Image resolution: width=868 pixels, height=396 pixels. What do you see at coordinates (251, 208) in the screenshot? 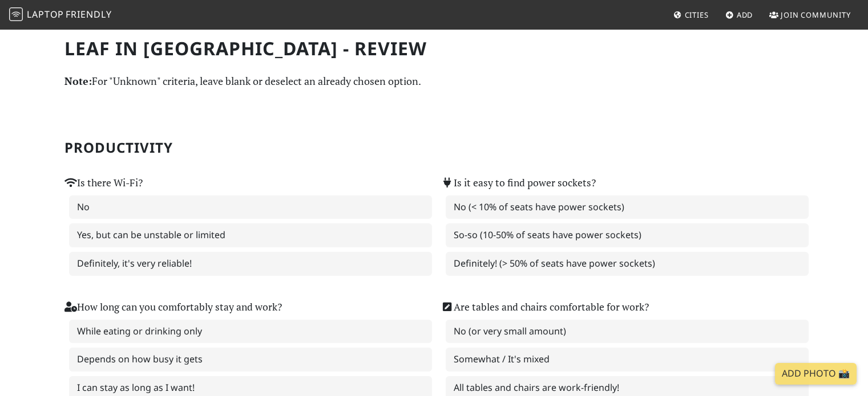
I see `label: No` at bounding box center [251, 208].